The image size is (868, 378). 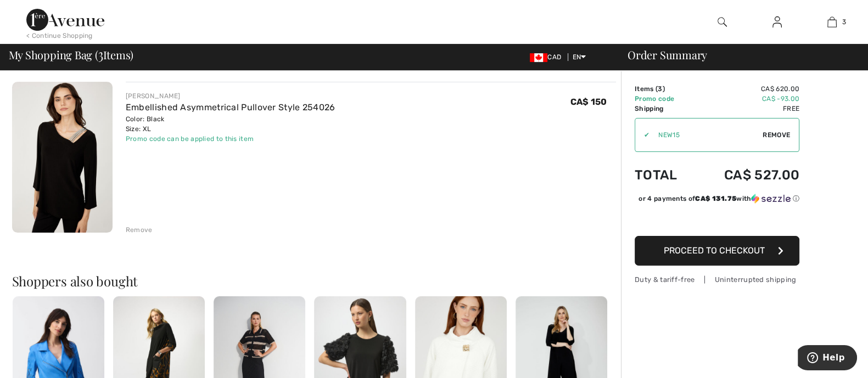 What do you see at coordinates (59, 36) in the screenshot?
I see `div: < Continue Shopping` at bounding box center [59, 36].